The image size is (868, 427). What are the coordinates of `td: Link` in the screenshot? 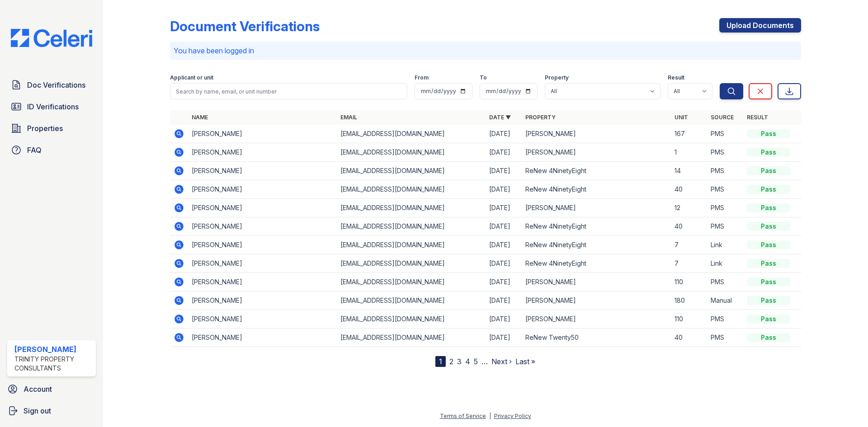 It's located at (725, 263).